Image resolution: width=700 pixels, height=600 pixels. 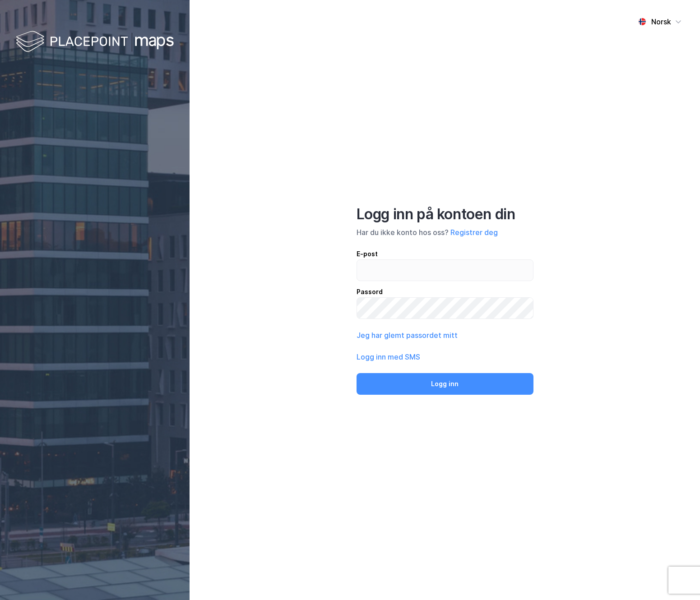 What do you see at coordinates (445, 214) in the screenshot?
I see `div: Logg inn på kontoen din` at bounding box center [445, 214].